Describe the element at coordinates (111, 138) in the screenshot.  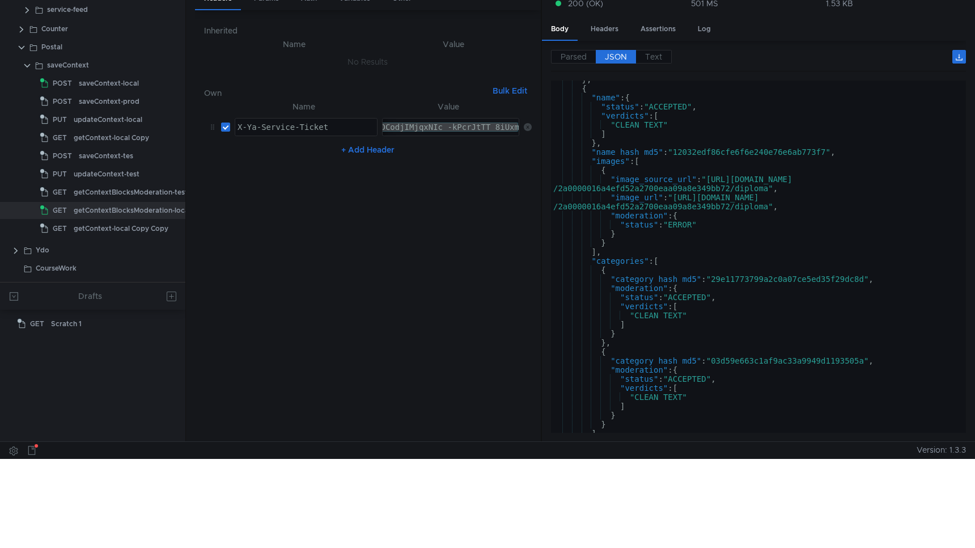
I see `div: getContext-local Copy` at that location.